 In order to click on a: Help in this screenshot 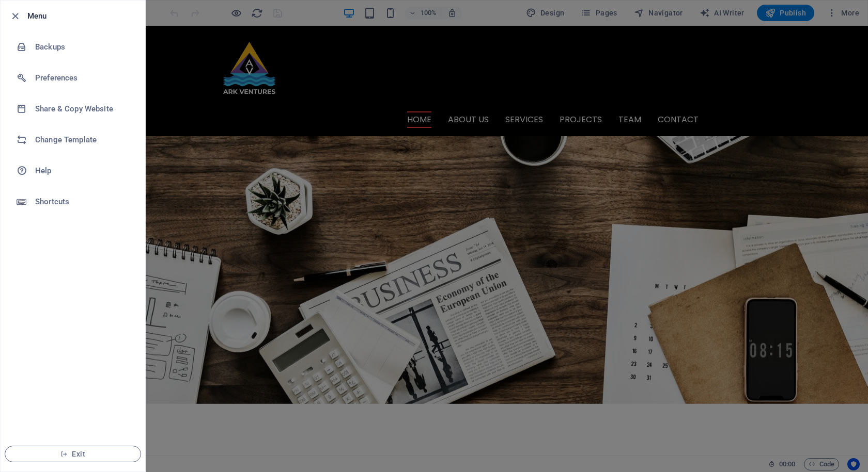, I will do `click(73, 171)`.